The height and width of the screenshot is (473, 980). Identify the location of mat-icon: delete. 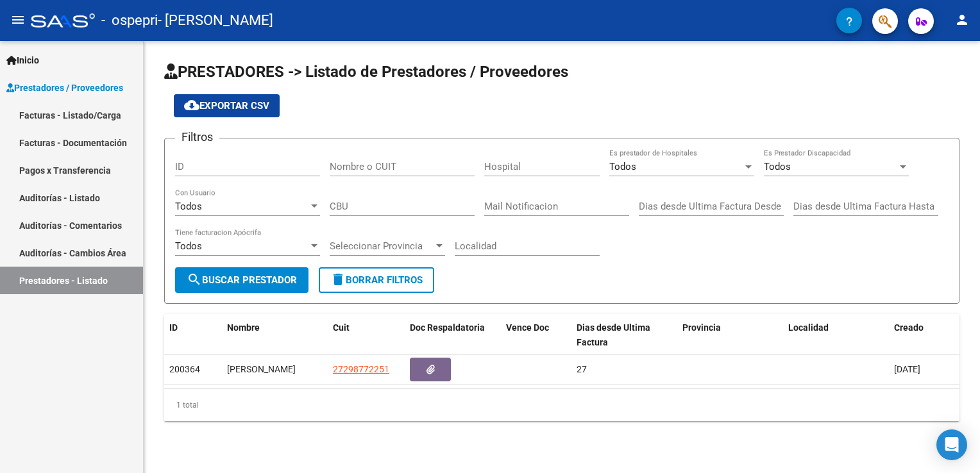
(338, 279).